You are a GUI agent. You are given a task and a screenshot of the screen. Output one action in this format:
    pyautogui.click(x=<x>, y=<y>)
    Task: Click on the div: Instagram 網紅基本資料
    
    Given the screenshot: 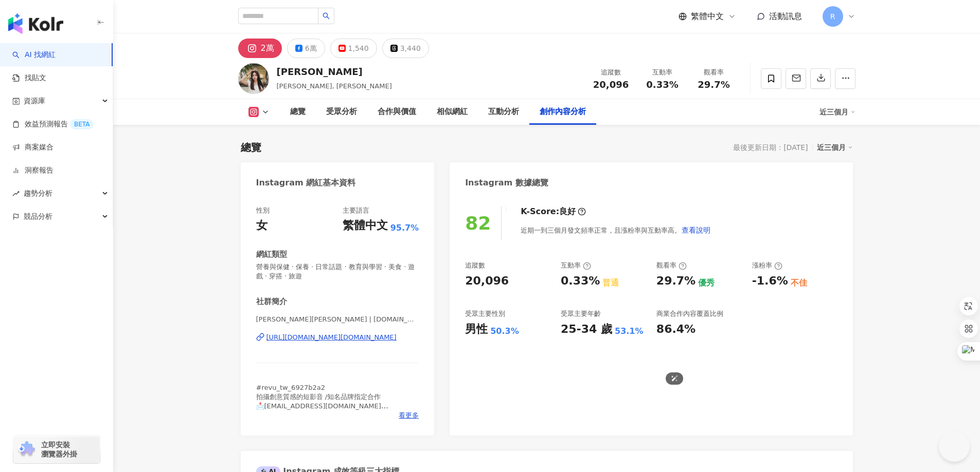 What is the action you would take?
    pyautogui.click(x=306, y=183)
    